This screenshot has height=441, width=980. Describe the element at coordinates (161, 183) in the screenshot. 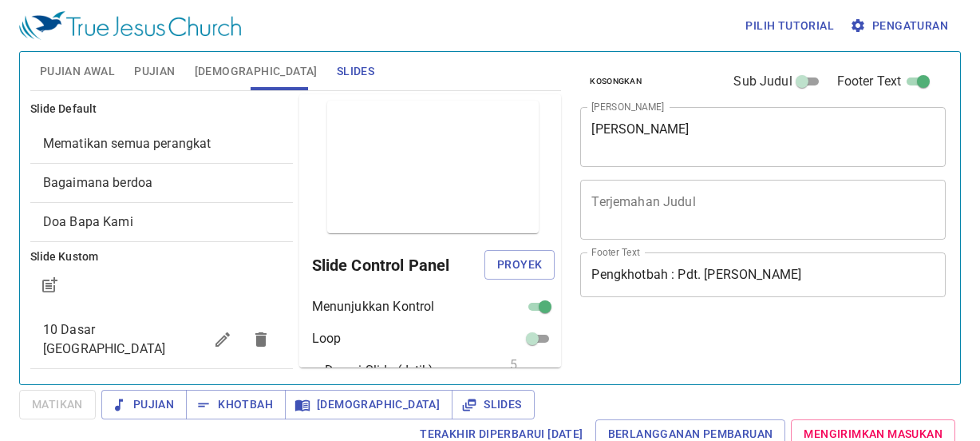

I see `div: Bagaimana berdoa` at that location.